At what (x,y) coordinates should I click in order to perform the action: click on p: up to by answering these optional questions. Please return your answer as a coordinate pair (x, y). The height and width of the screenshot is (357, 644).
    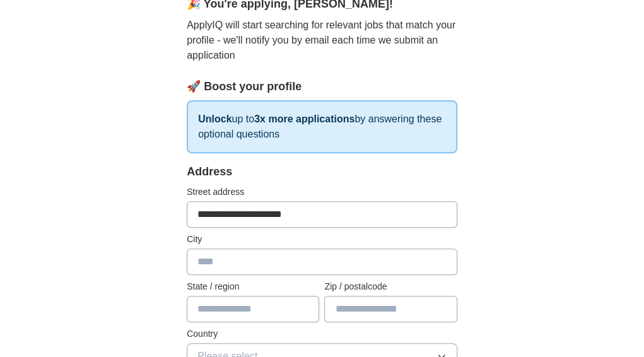
    Looking at the image, I should click on (322, 127).